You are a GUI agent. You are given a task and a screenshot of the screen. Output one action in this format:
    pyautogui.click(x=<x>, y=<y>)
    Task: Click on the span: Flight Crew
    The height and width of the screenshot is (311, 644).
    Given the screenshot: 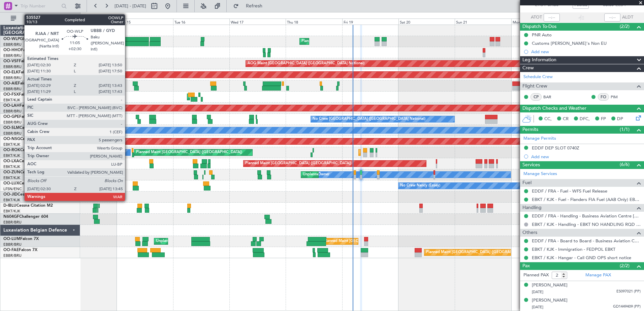 What is the action you would take?
    pyautogui.click(x=535, y=86)
    